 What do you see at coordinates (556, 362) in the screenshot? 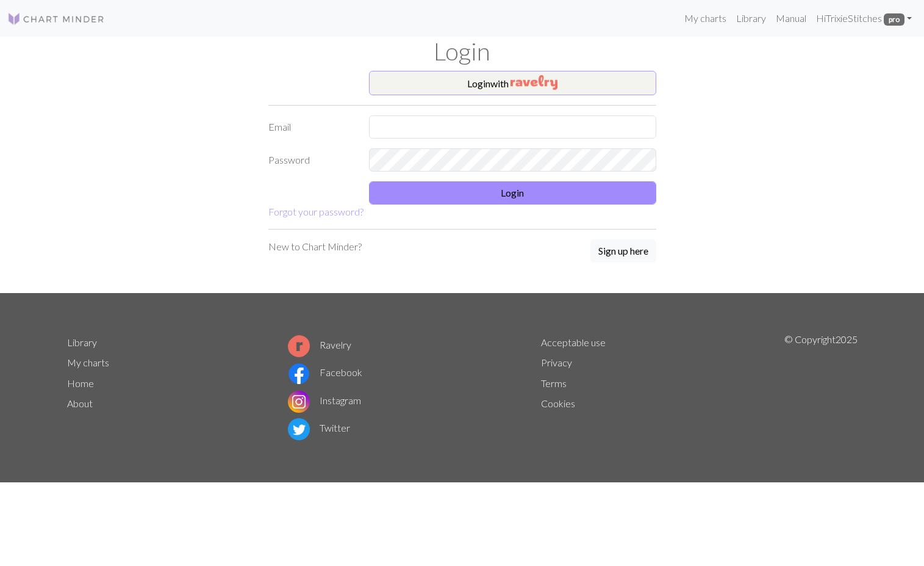
I see `a: Privacy` at bounding box center [556, 362].